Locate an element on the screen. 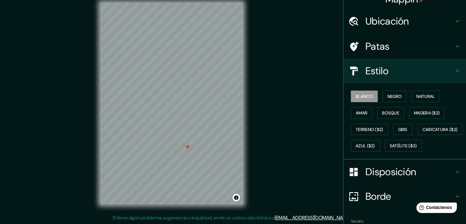  font: Blanco is located at coordinates (365, 96).